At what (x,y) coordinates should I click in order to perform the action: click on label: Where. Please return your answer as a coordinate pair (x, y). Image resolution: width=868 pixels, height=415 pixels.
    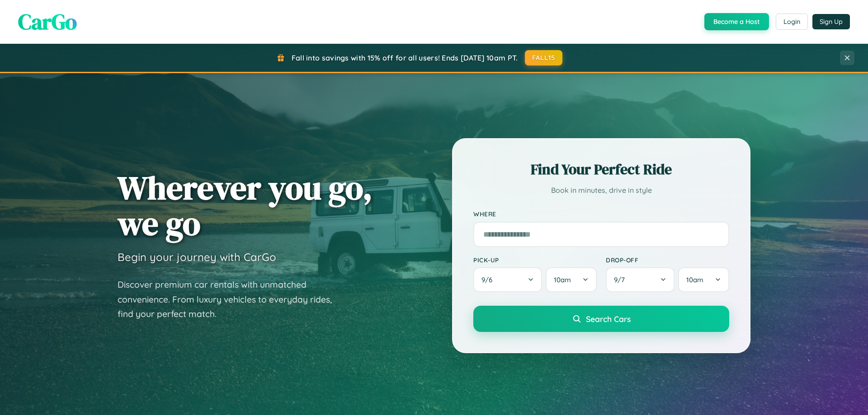
    Looking at the image, I should click on (601, 214).